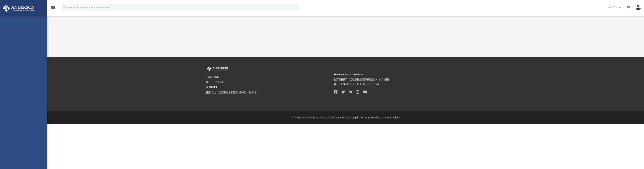 The height and width of the screenshot is (169, 644). What do you see at coordinates (269, 87) in the screenshot?
I see `small: SUPPORT` at bounding box center [269, 87].